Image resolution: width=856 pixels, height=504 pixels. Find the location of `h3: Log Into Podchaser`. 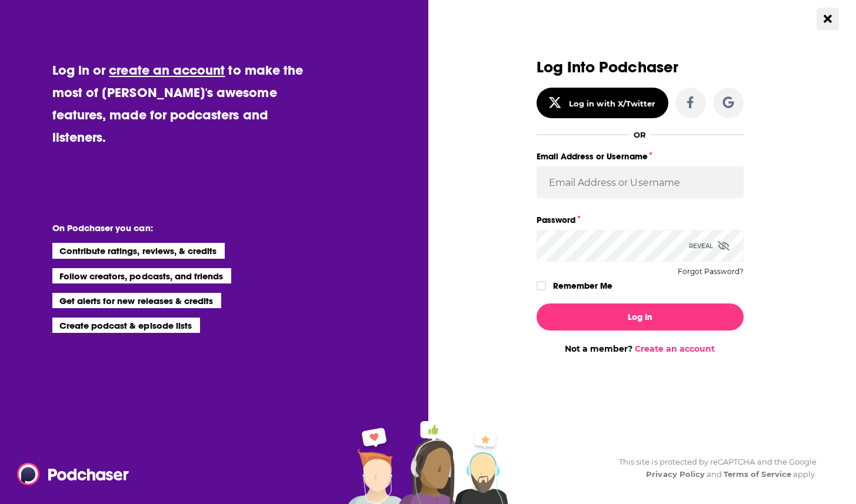

h3: Log Into Podchaser is located at coordinates (640, 67).